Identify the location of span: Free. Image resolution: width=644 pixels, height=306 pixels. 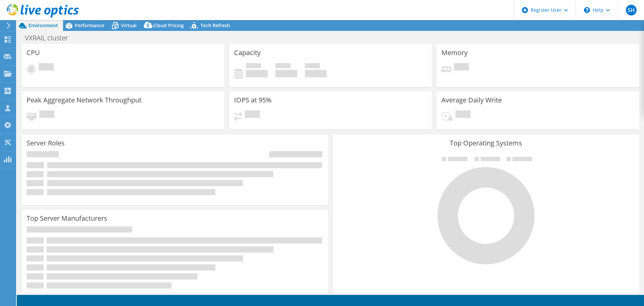
(283, 67).